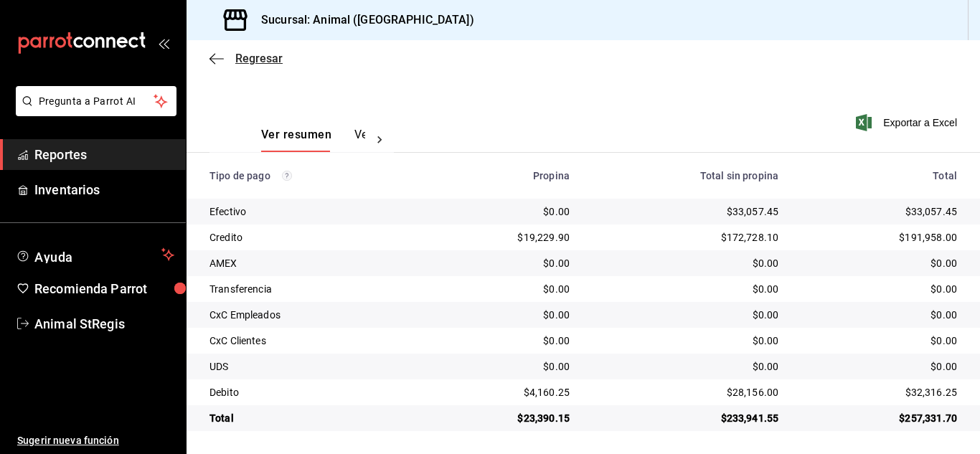  Describe the element at coordinates (879, 393) in the screenshot. I see `div: $32,316.25` at that location.